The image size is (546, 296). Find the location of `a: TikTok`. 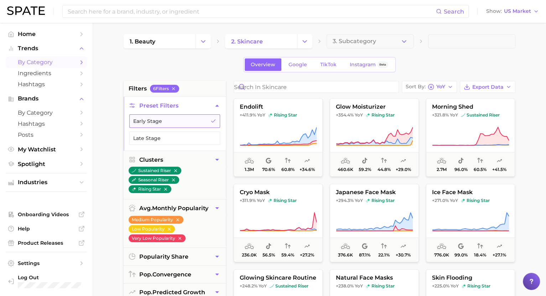

a: TikTok is located at coordinates (328, 64).